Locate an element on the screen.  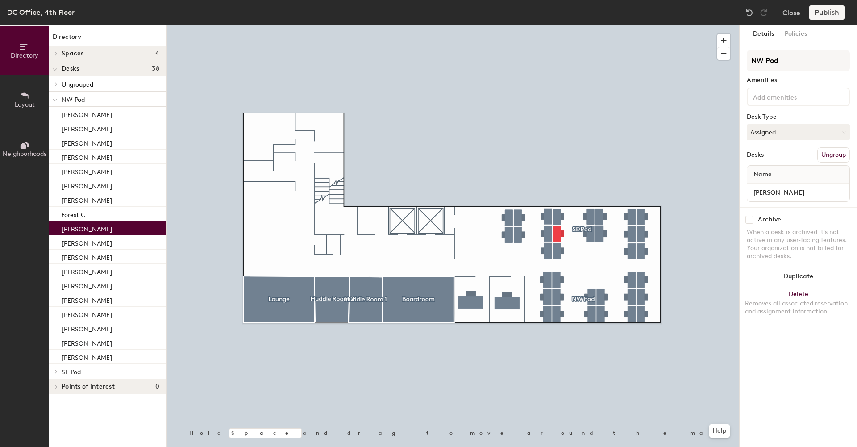
button: Ungroup is located at coordinates (833, 155).